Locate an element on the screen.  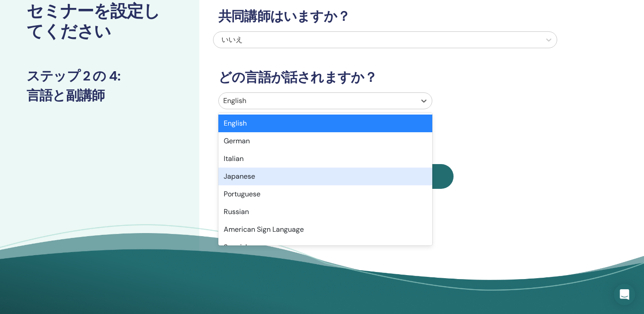
h3: 共同講師はいますか？ is located at coordinates (384, 16).